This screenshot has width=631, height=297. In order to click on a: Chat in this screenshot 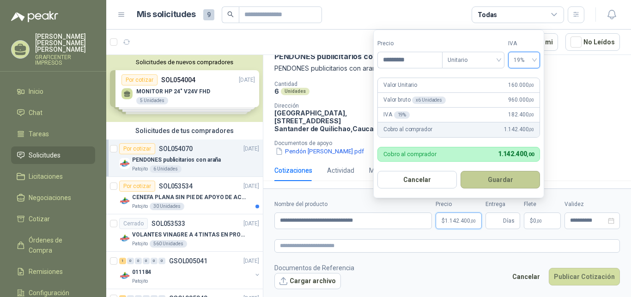, I will do `click(53, 113)`.